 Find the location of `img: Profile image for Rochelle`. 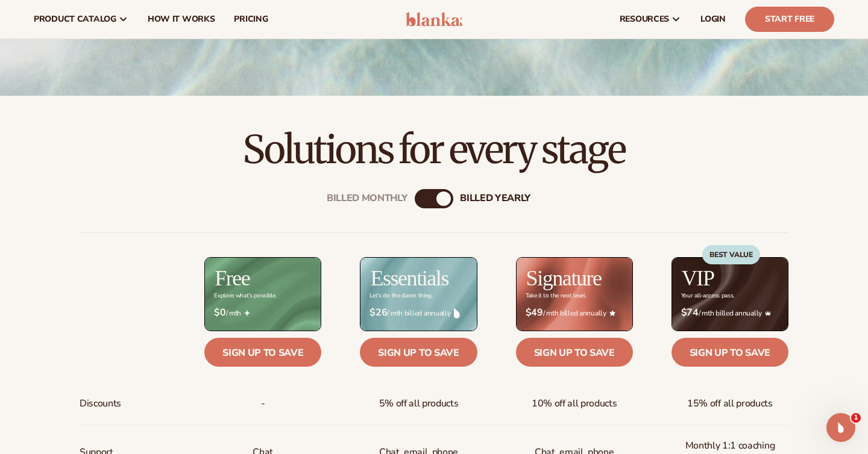

img: Profile image for Rochelle is located at coordinates (176, 31).